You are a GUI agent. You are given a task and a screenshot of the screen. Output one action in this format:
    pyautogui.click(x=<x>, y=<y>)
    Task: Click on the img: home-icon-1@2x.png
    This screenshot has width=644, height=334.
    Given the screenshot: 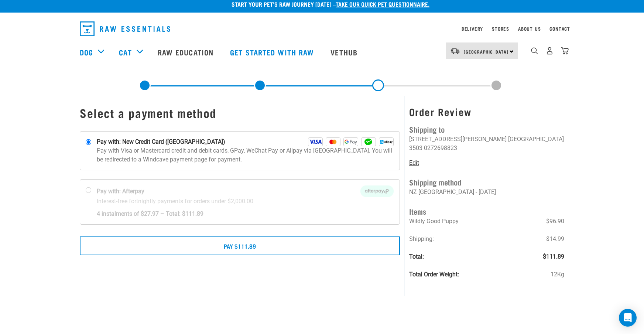 What is the action you would take?
    pyautogui.click(x=535, y=51)
    